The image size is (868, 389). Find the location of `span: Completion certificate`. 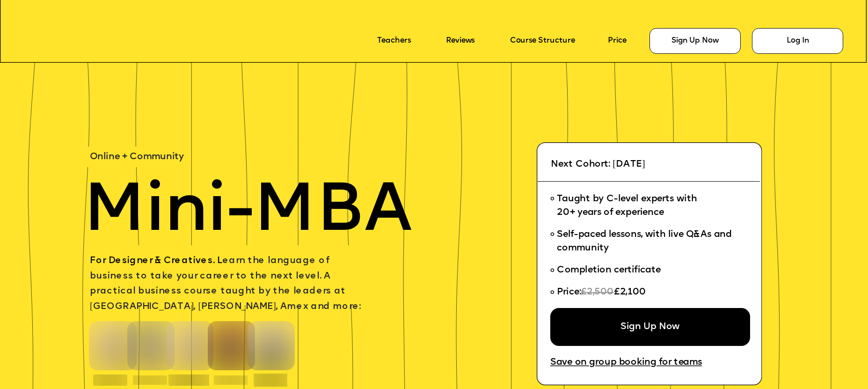

span: Completion certificate is located at coordinates (608, 270).